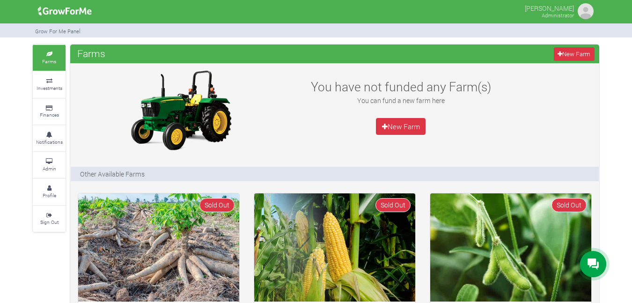  What do you see at coordinates (401, 100) in the screenshot?
I see `p: You can fund a new farm here` at bounding box center [401, 100].